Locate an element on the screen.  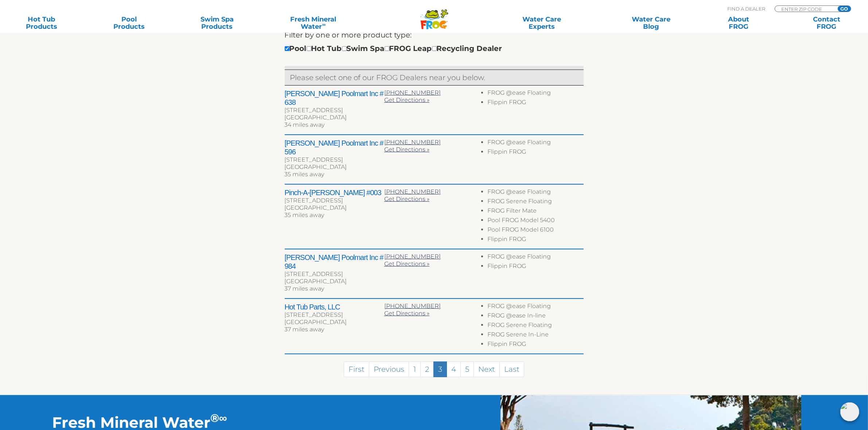
li: FROG Serene In-Line is located at coordinates (536, 336).